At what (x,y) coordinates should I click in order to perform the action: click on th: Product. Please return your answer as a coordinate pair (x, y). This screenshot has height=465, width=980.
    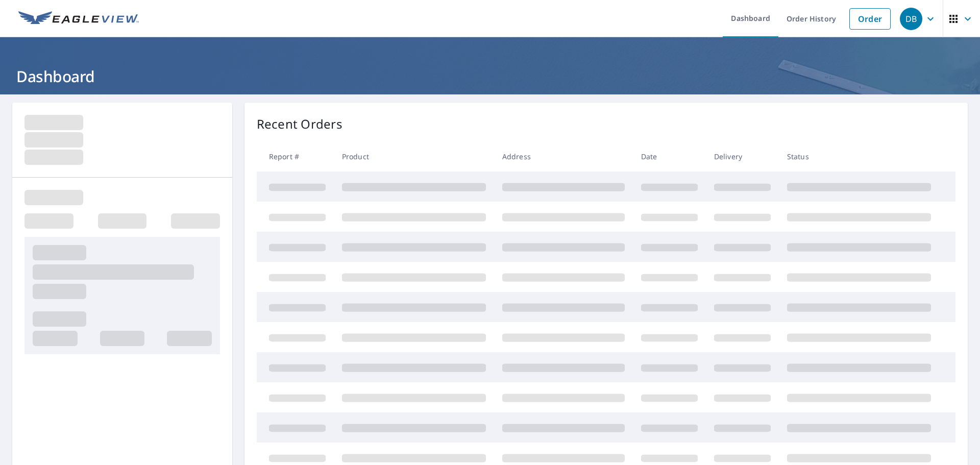
    Looking at the image, I should click on (414, 156).